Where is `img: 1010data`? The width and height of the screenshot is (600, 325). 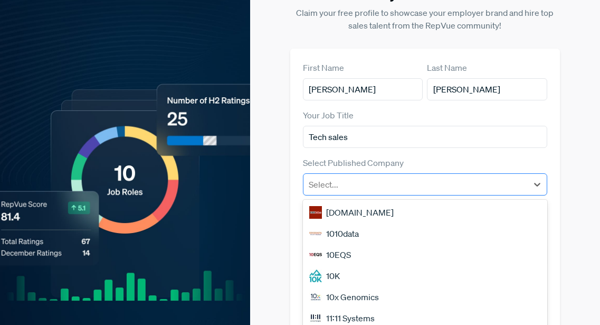 img: 1010data is located at coordinates (316, 233).